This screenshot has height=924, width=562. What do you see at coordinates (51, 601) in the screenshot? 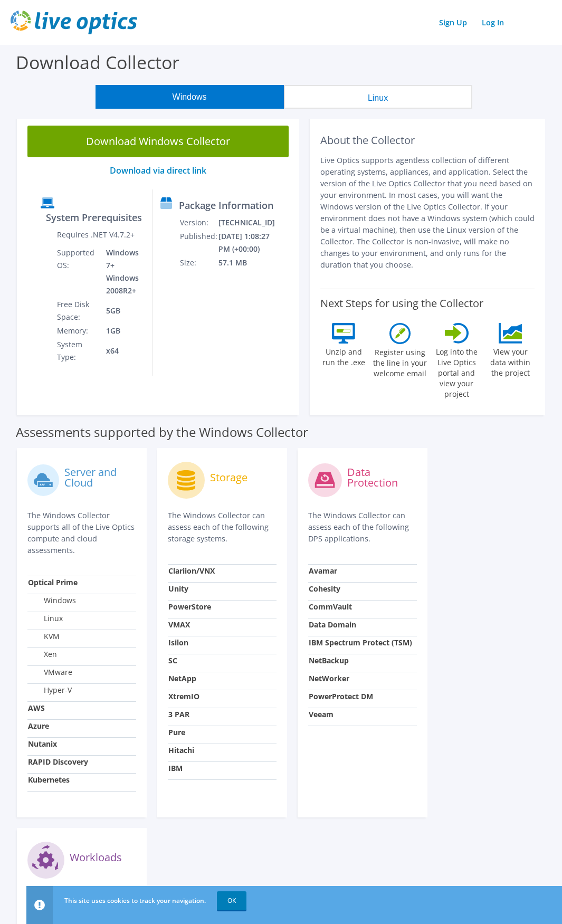
I see `label: Windows` at bounding box center [51, 601].